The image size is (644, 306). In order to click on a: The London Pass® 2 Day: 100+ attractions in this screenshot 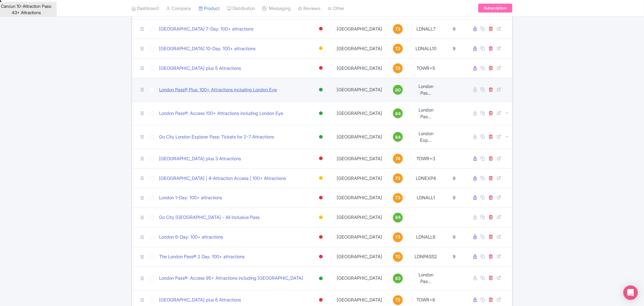, I will do `click(202, 257)`.